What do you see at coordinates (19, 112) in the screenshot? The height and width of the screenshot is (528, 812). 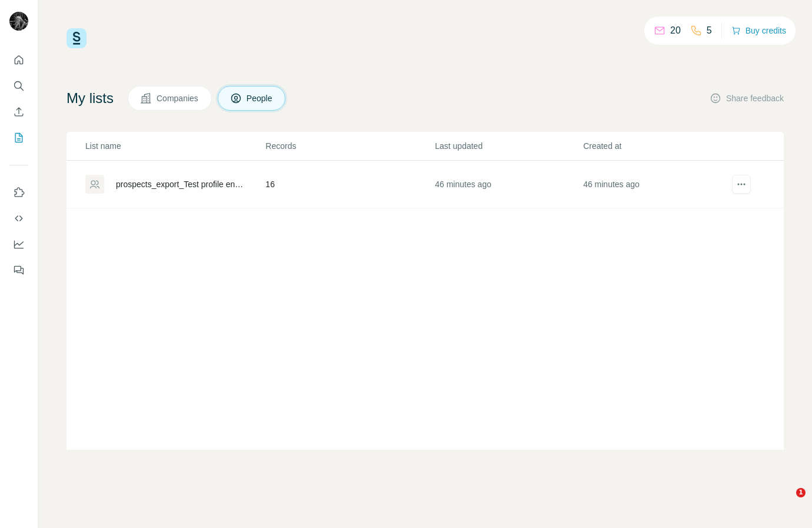 I see `button: Enrich CSV` at bounding box center [19, 112].